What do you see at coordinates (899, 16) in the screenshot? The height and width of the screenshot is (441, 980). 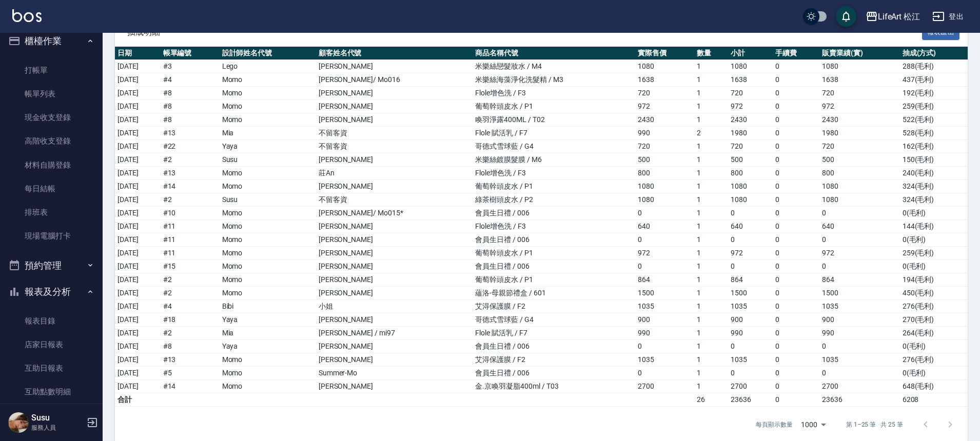 I see `div: LifeArt 松江` at bounding box center [899, 16].